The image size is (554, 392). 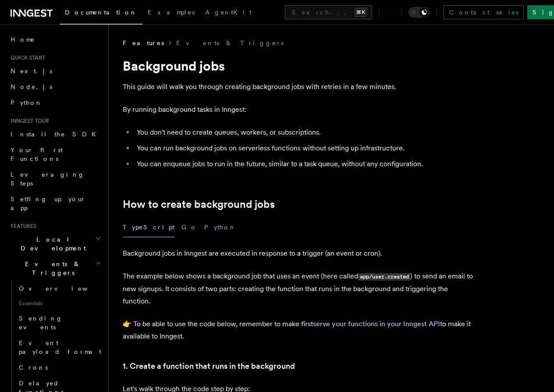 What do you see at coordinates (33, 368) in the screenshot?
I see `span: Crons` at bounding box center [33, 368].